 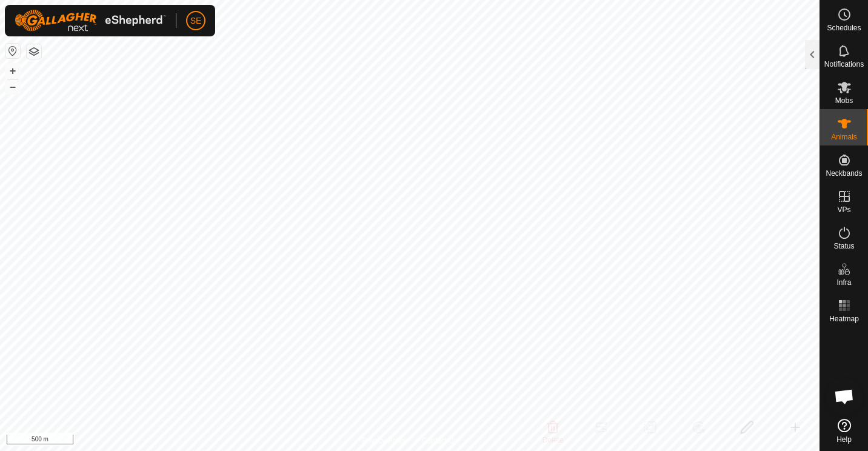 I want to click on span: Infra, so click(x=844, y=282).